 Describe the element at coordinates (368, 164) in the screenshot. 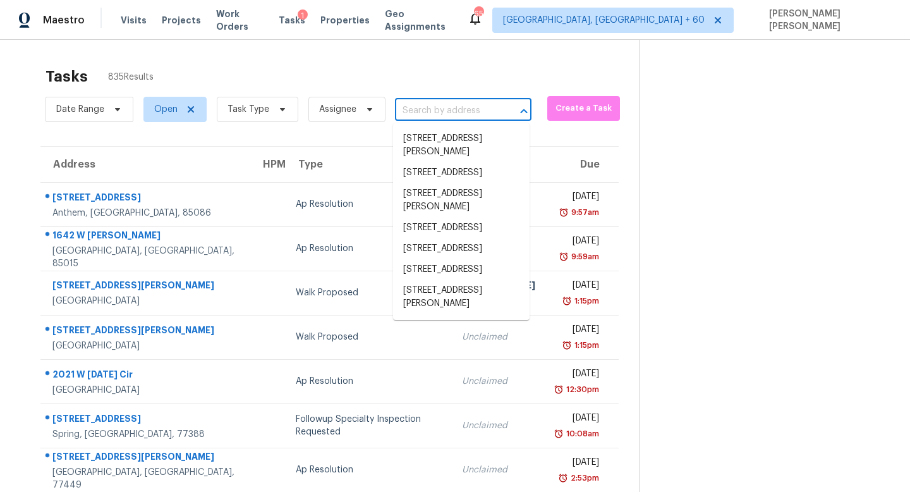

I see `th: Type` at that location.